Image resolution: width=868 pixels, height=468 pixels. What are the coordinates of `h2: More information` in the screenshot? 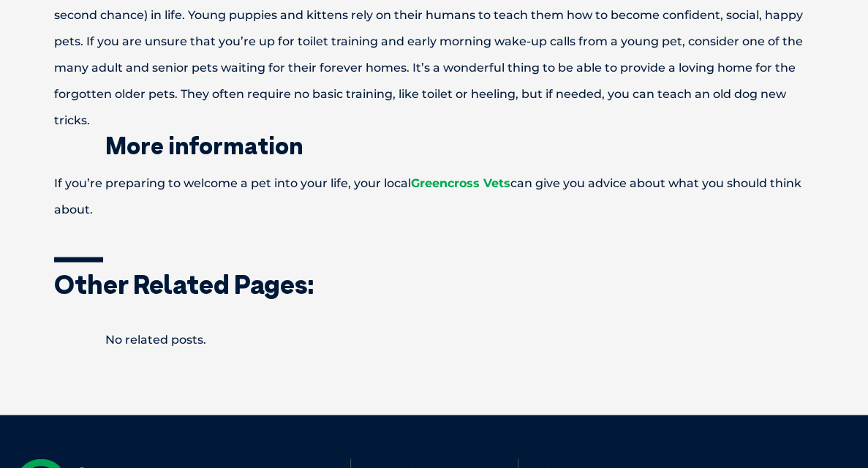 It's located at (435, 145).